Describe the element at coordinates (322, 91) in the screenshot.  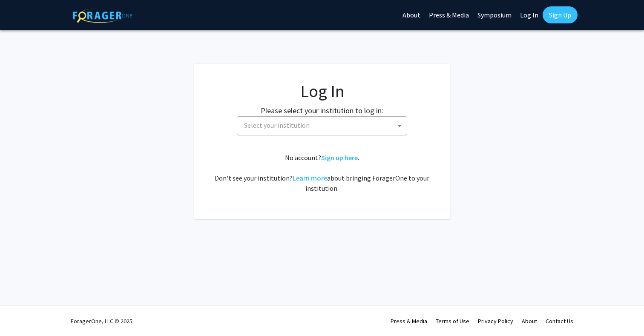
I see `h1: Log In` at that location.